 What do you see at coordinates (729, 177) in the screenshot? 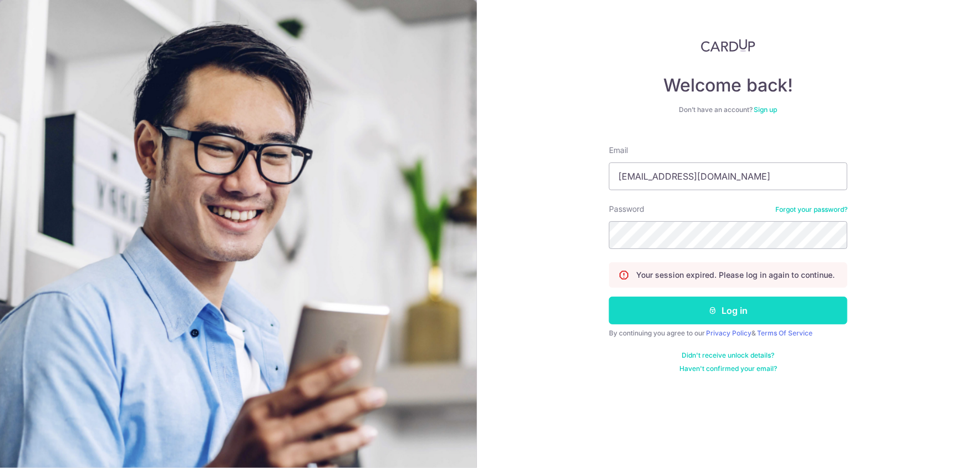
I see `input: Enter your Email` at bounding box center [729, 177].